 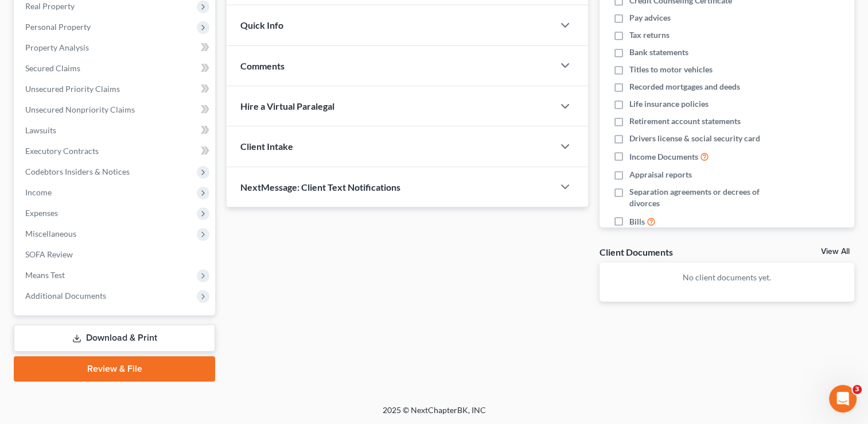 I want to click on span: Real Property, so click(x=50, y=6).